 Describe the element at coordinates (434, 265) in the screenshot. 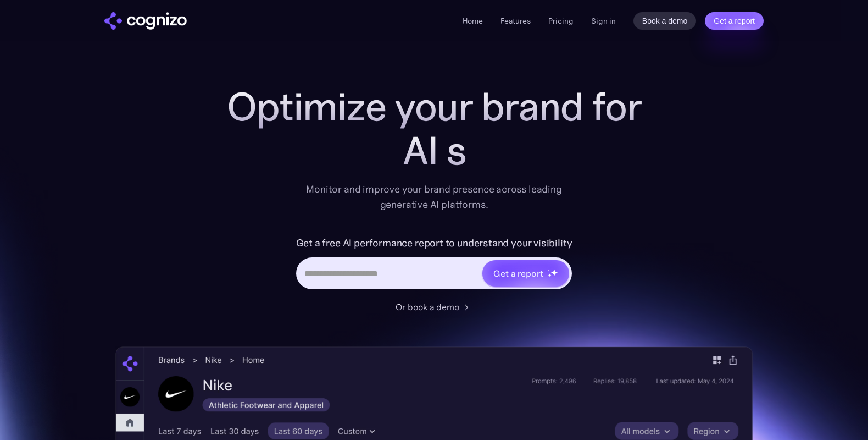

I see `form: Hero URL Input Form` at that location.